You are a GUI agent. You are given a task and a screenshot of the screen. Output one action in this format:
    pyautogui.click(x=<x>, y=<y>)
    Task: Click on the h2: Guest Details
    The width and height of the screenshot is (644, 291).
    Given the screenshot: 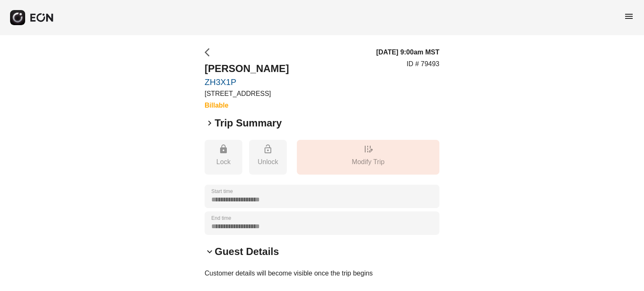 What is the action you would take?
    pyautogui.click(x=246, y=252)
    